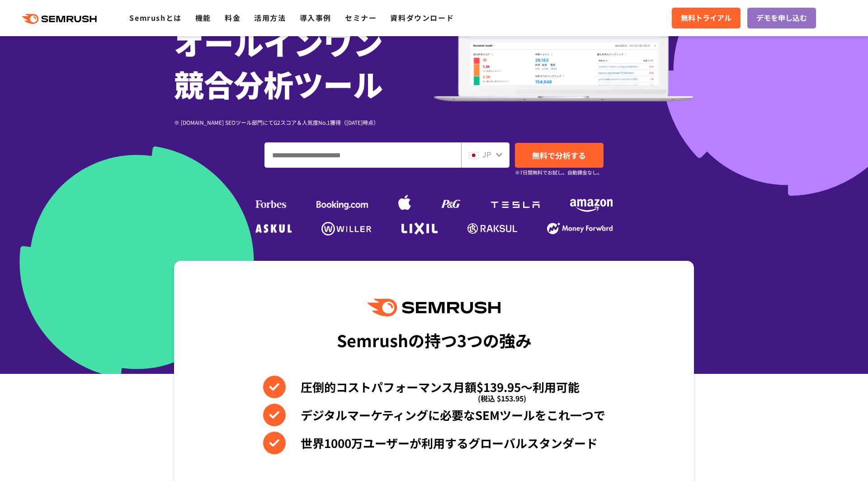 The width and height of the screenshot is (868, 481). Describe the element at coordinates (434, 415) in the screenshot. I see `li: デジタルマーケティングに必要なSEMツールをこれ一つで` at that location.